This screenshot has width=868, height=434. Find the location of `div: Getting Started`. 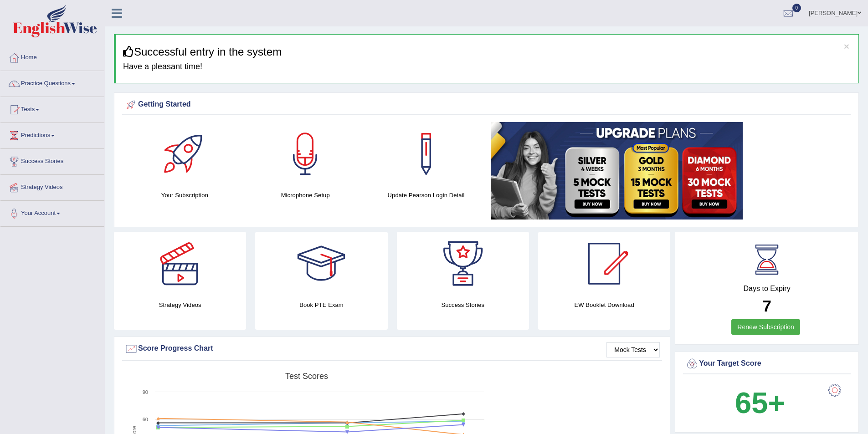

div: Getting Started is located at coordinates (486, 105).